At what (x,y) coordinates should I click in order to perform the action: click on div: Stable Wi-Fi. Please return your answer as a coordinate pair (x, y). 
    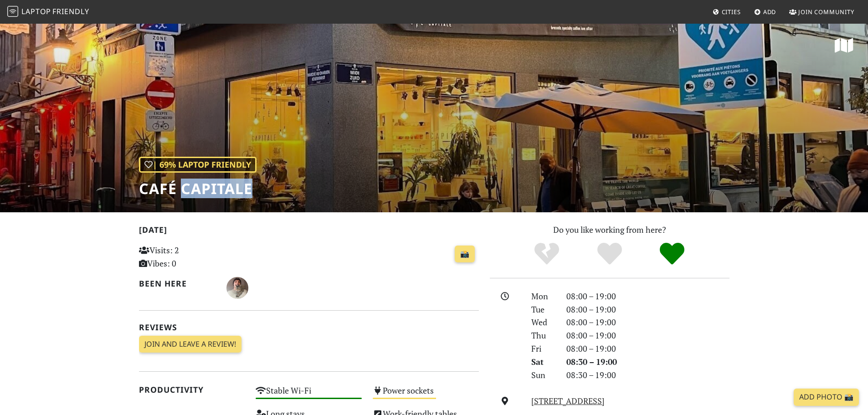
    Looking at the image, I should click on (308, 395).